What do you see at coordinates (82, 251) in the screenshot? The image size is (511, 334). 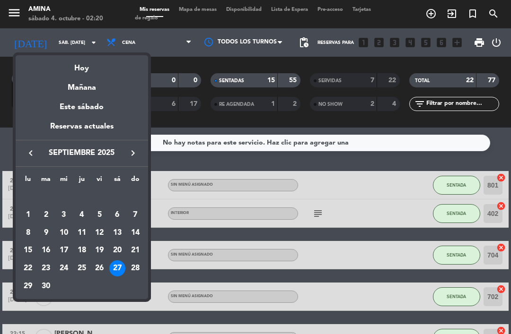 I see `div: 18` at bounding box center [82, 251].